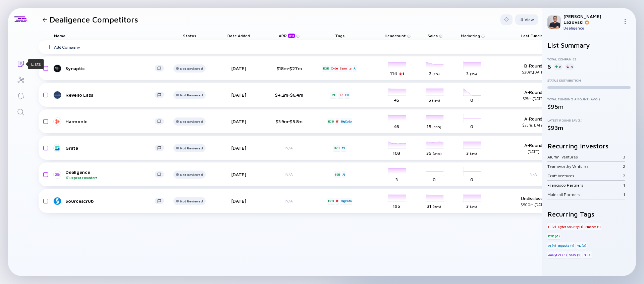 The height and width of the screenshot is (284, 644). Describe the element at coordinates (589, 99) in the screenshot. I see `div: Total Funding Amount (Avg.)` at that location.